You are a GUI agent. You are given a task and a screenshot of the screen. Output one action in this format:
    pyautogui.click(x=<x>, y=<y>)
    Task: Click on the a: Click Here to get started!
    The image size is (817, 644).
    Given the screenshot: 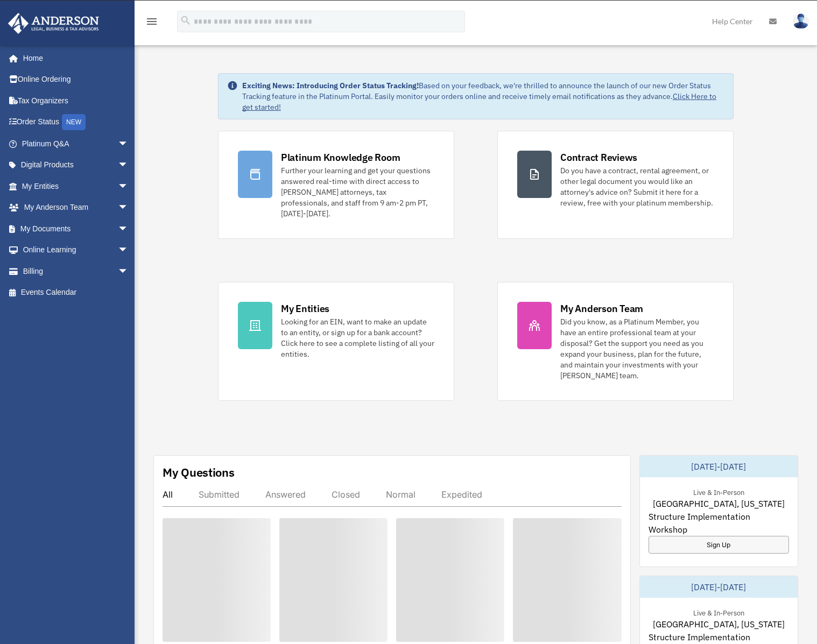 What is the action you would take?
    pyautogui.click(x=479, y=101)
    